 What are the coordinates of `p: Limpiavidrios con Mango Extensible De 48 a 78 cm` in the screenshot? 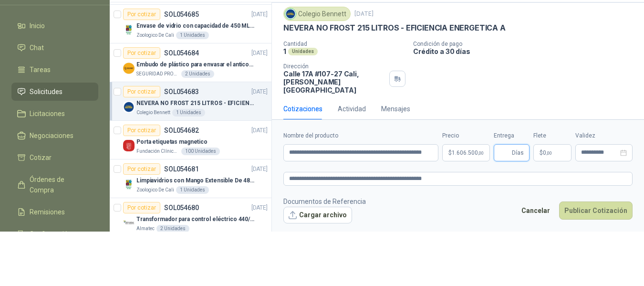 It's located at (196, 181).